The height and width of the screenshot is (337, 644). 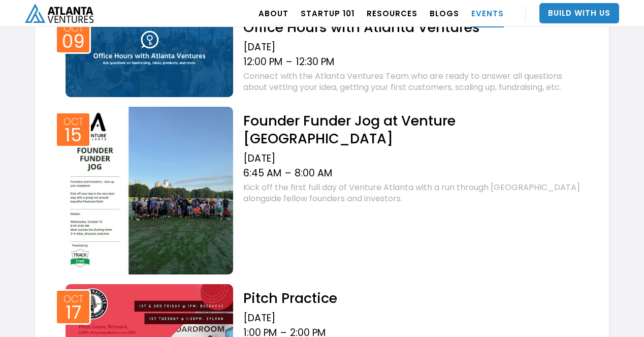 I want to click on h2: Office Hours with Atlanta Ventures, so click(x=414, y=27).